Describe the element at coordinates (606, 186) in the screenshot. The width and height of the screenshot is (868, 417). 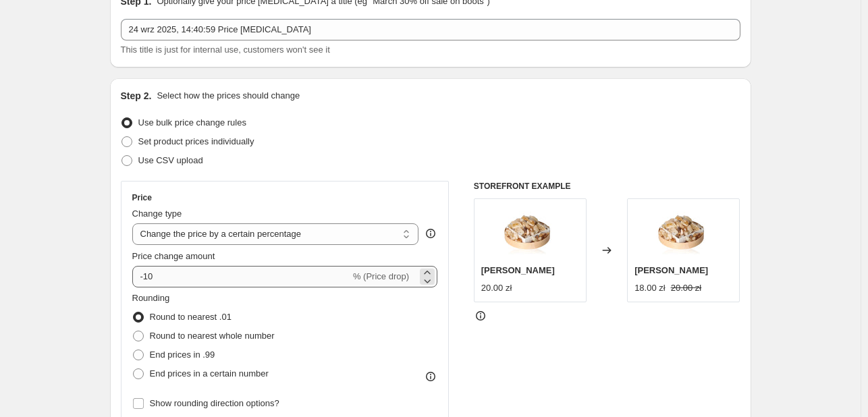
I see `h6: STOREFRONT EXAMPLE` at that location.